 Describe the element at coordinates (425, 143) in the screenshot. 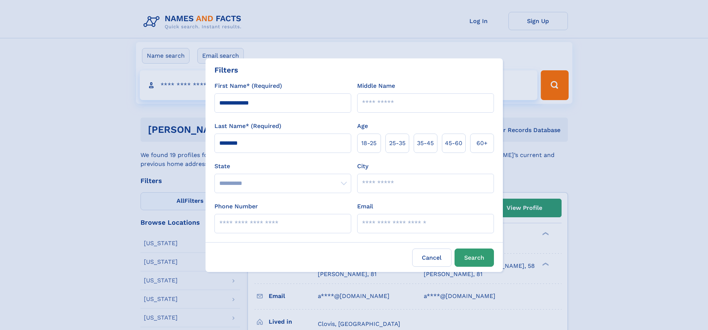

I see `span: 35‑45` at that location.